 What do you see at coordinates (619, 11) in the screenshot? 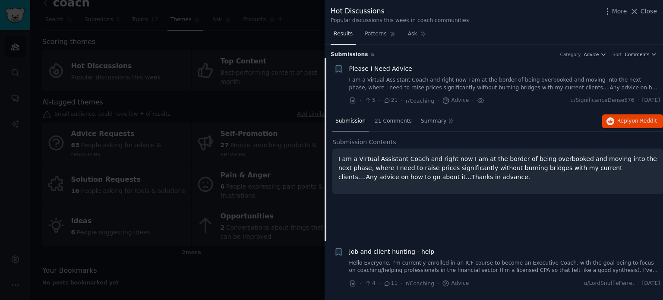
I see `span: More` at bounding box center [619, 11].